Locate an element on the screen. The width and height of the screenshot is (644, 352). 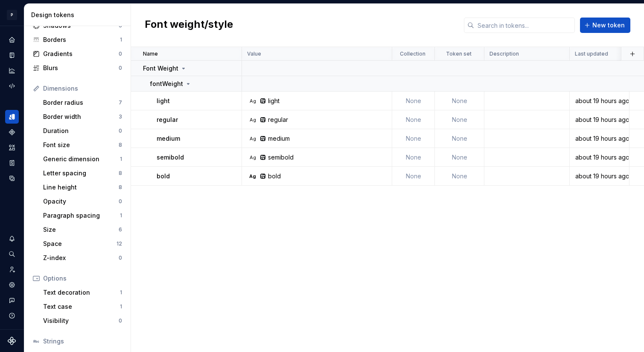
div: 12 is located at coordinates (119, 244).